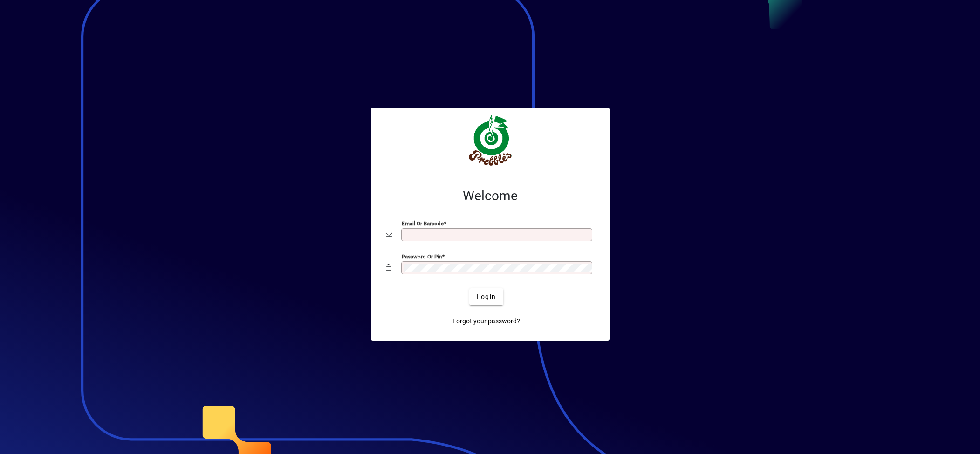  I want to click on a: Forgot your password?, so click(486, 321).